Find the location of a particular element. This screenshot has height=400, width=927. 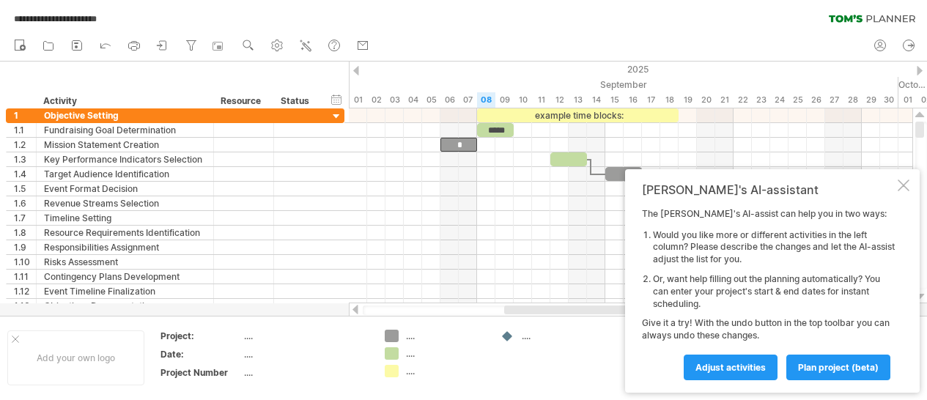

div: example time blocks: is located at coordinates (578, 115).